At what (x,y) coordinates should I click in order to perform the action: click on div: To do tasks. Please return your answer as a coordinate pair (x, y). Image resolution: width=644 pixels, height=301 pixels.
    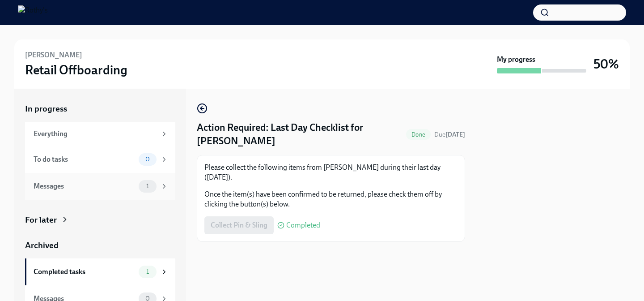
    Looking at the image, I should click on (84, 159).